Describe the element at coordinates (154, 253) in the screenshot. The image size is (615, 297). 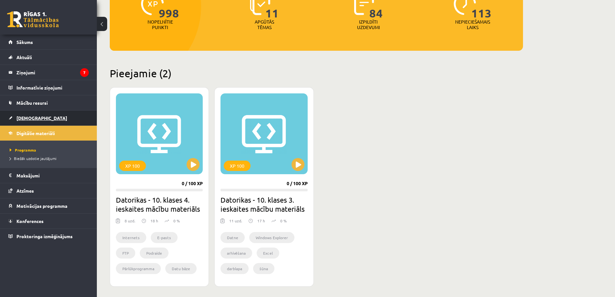
I see `li: Podraide` at that location.